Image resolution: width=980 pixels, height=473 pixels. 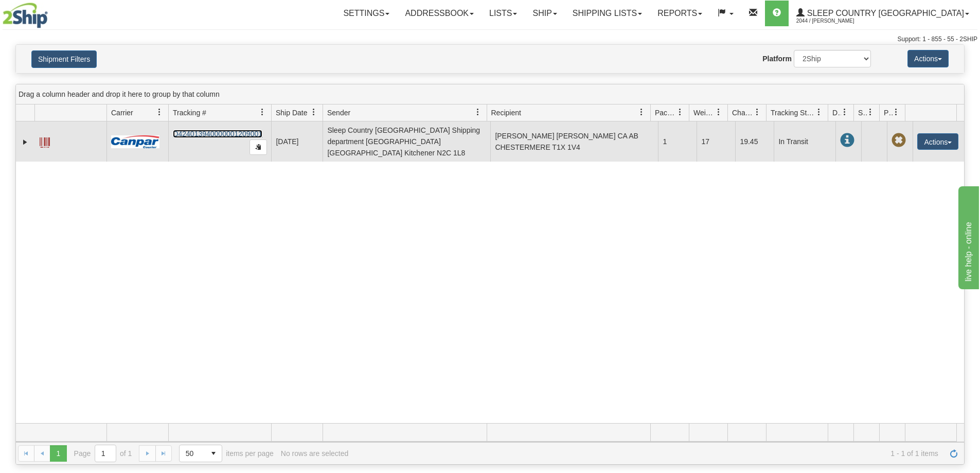 What do you see at coordinates (899, 140) in the screenshot?
I see `span: Pickup Not Assigned` at bounding box center [899, 140].